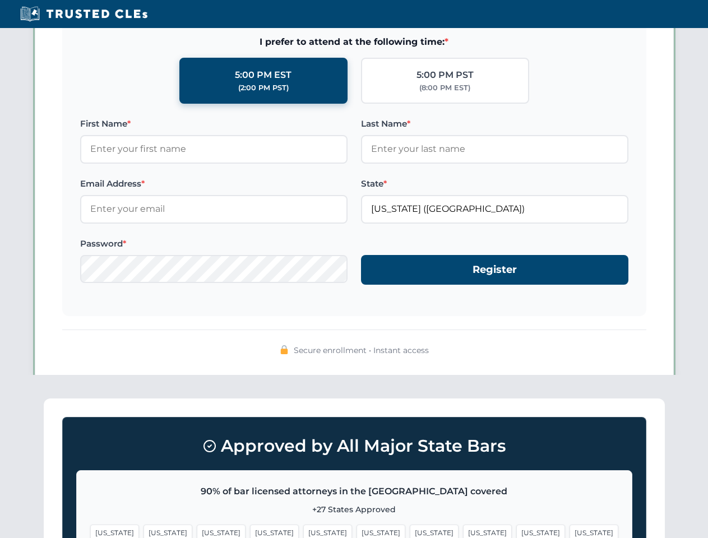 The height and width of the screenshot is (538, 708). I want to click on input: Florida (FL), so click(494, 209).